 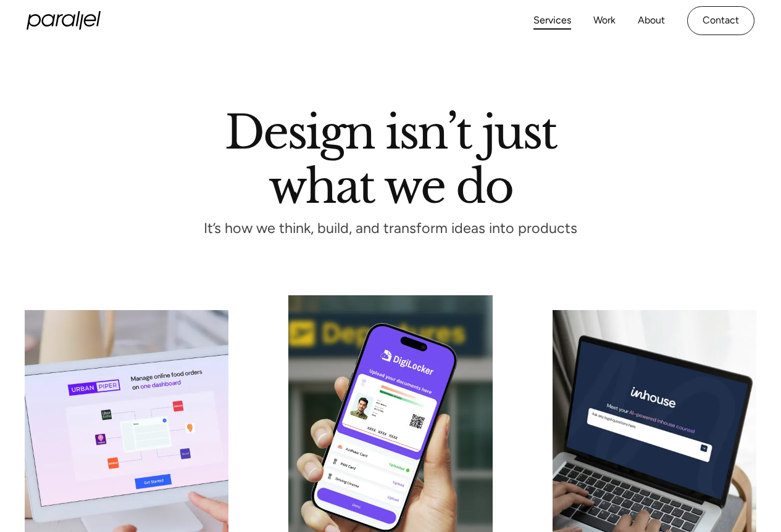 What do you see at coordinates (551, 20) in the screenshot?
I see `a: Services` at bounding box center [551, 20].